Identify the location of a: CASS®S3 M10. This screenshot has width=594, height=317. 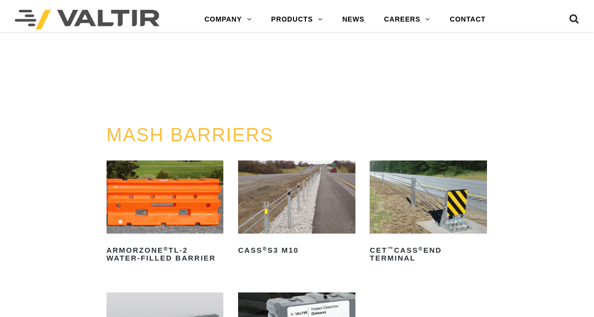
(297, 209).